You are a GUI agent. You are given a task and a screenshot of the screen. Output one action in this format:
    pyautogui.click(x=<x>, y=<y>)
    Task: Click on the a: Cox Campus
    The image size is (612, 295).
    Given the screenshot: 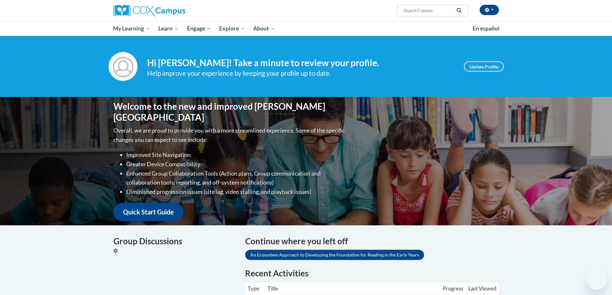 What is the action you would take?
    pyautogui.click(x=174, y=11)
    